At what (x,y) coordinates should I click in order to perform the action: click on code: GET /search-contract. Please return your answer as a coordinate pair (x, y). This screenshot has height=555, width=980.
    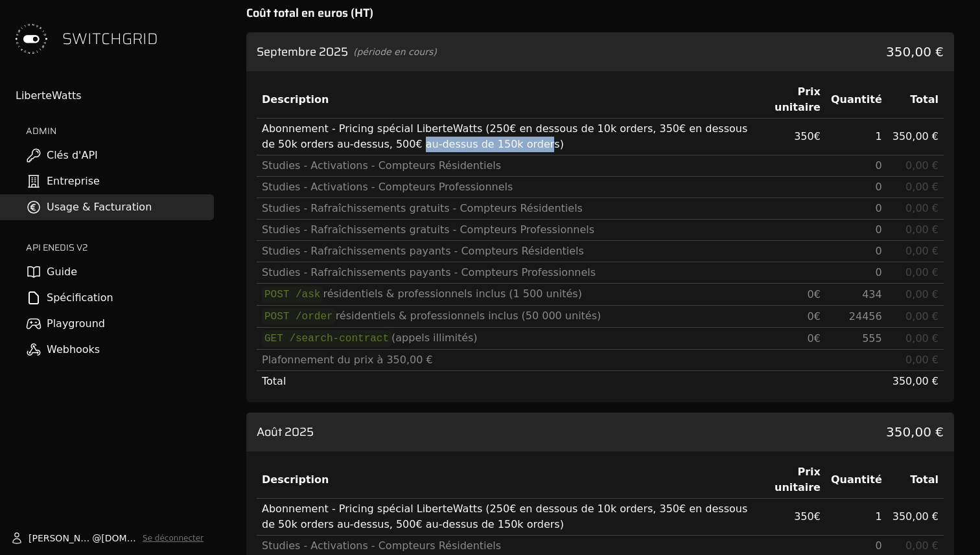
    Looking at the image, I should click on (326, 339).